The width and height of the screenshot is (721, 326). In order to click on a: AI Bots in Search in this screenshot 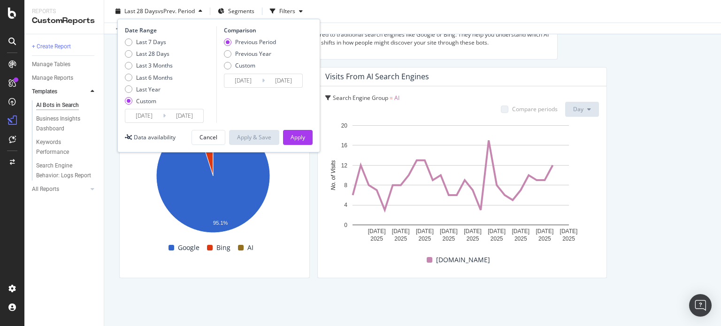, I will do `click(67, 105)`.